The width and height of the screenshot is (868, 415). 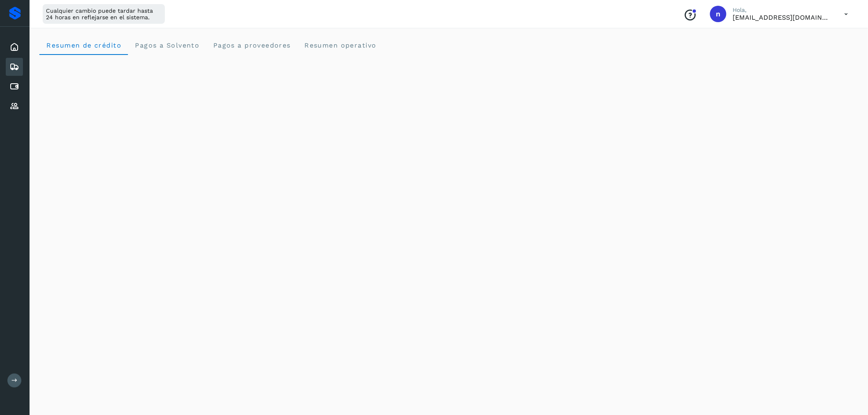 I want to click on div: Cualquier cambio puede tardar hasta 24 horas en reflejarse en el sistema., so click(x=104, y=14).